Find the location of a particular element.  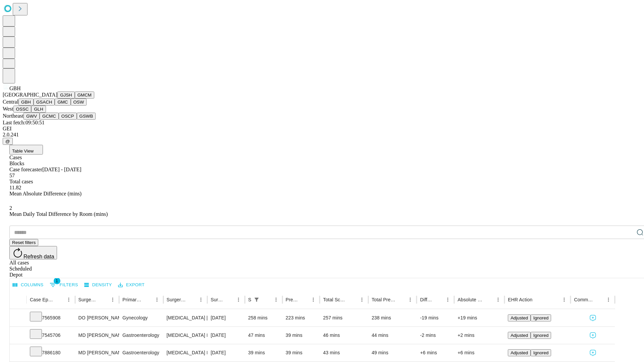

div: GEI is located at coordinates (322, 129).